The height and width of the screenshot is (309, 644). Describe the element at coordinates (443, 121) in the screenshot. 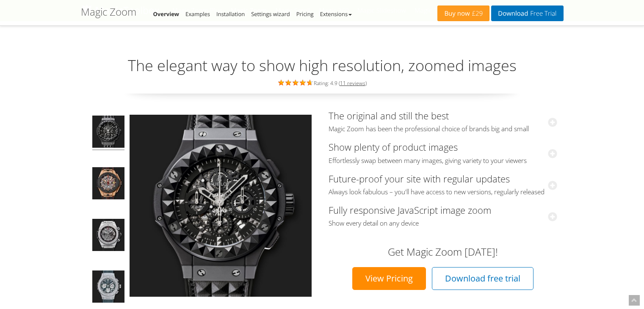

I see `a: The original and still the bestMagic Zoom has been the professional choice of brands big and small` at that location.